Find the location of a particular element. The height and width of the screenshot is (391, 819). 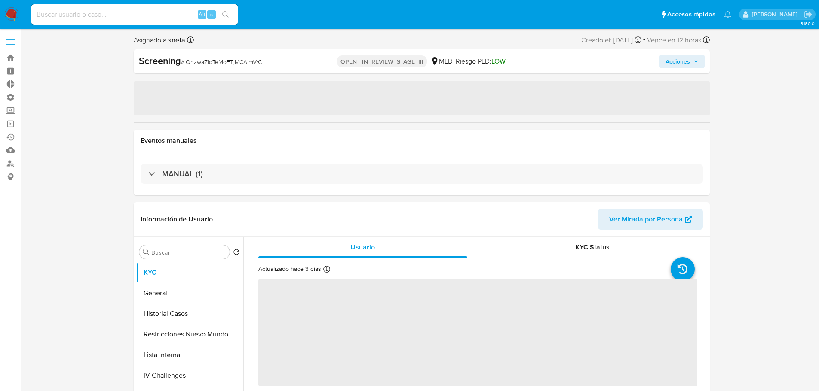

h1: Información de Usuario is located at coordinates (177, 220).